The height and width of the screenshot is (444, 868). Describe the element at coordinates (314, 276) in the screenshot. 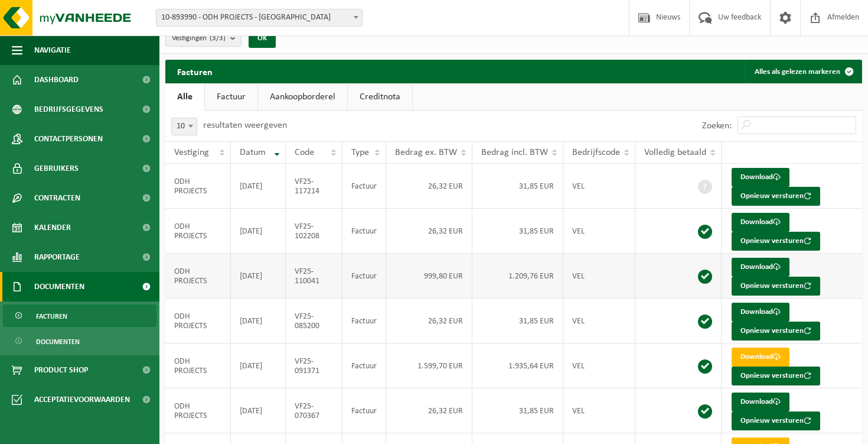

I see `td: VF25-110041` at that location.